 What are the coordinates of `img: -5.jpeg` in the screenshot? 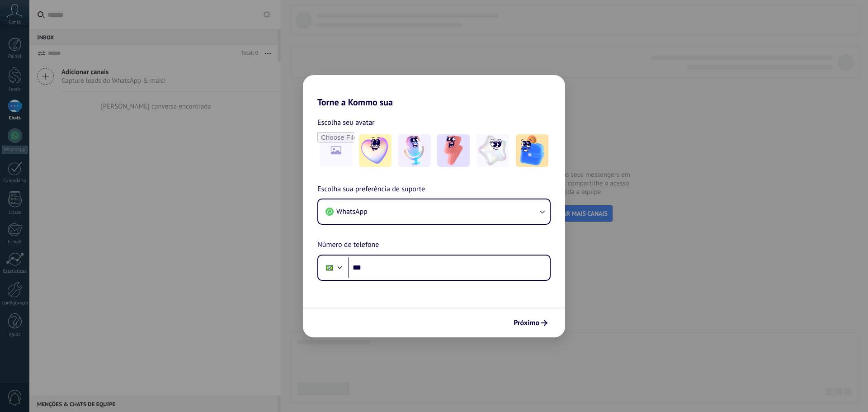 It's located at (532, 151).